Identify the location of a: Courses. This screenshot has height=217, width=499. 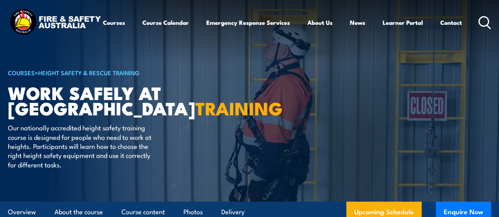
(114, 22).